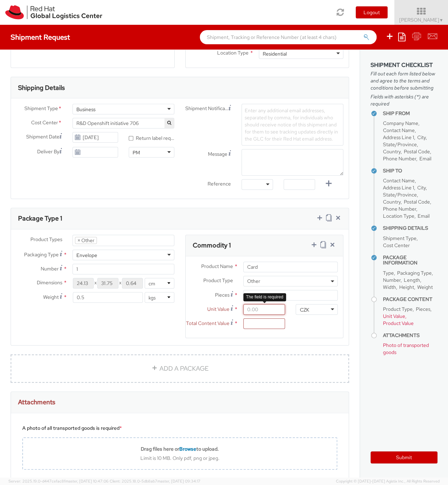 The height and width of the screenshot is (485, 448). What do you see at coordinates (87, 255) in the screenshot?
I see `div: Envelope` at bounding box center [87, 255].